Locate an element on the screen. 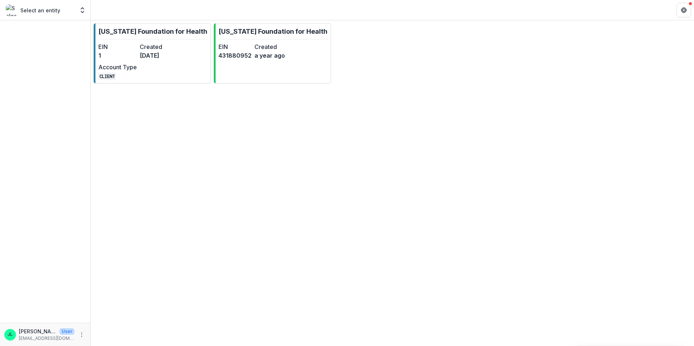 The image size is (694, 346). p: User is located at coordinates (67, 332).